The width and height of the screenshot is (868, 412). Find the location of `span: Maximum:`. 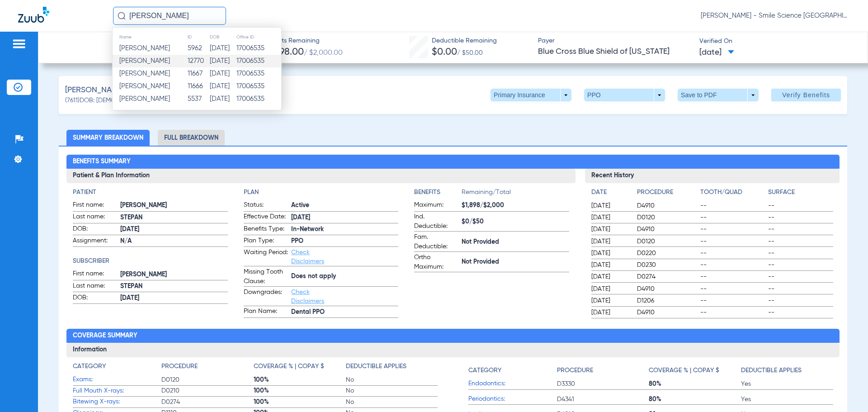

span: Maximum: is located at coordinates (436, 206).